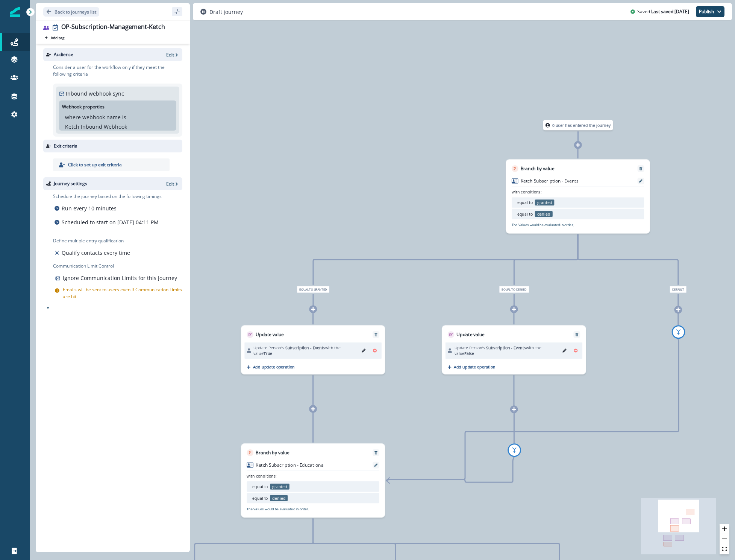 This screenshot has width=735, height=560. Describe the element at coordinates (514, 349) in the screenshot. I see `div: Update valueRemoveUpdate Person's Subscription - Eventswith the valueFalseEditRemoveAdd update op...` at that location.